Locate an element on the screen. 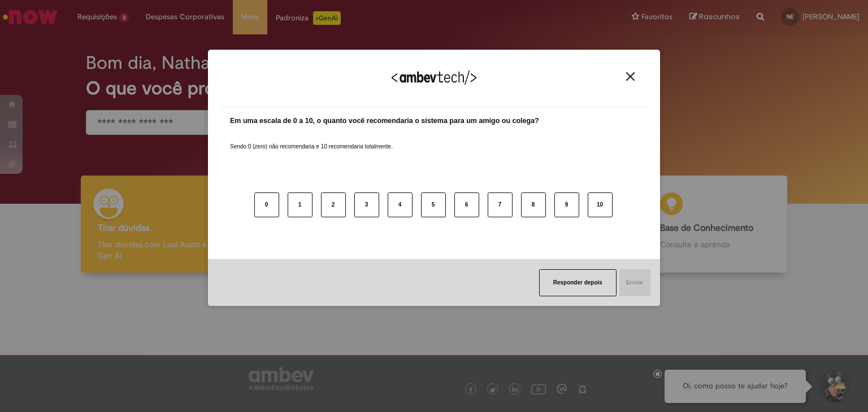 The width and height of the screenshot is (868, 412). button: Responder depois is located at coordinates (578, 283).